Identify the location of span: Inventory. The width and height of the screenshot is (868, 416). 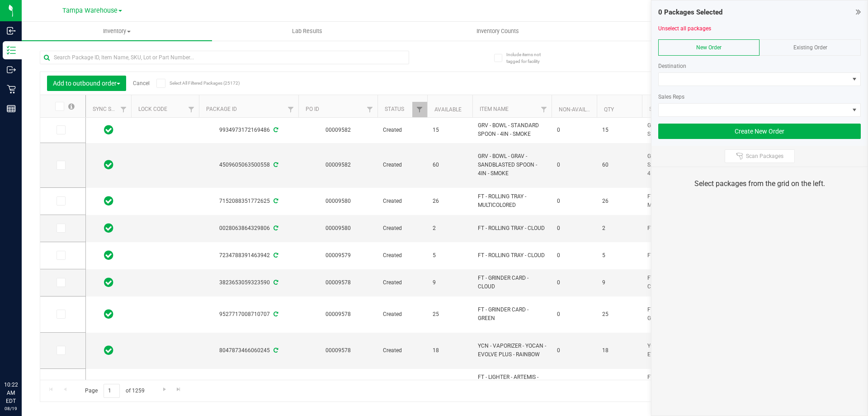
(116, 31).